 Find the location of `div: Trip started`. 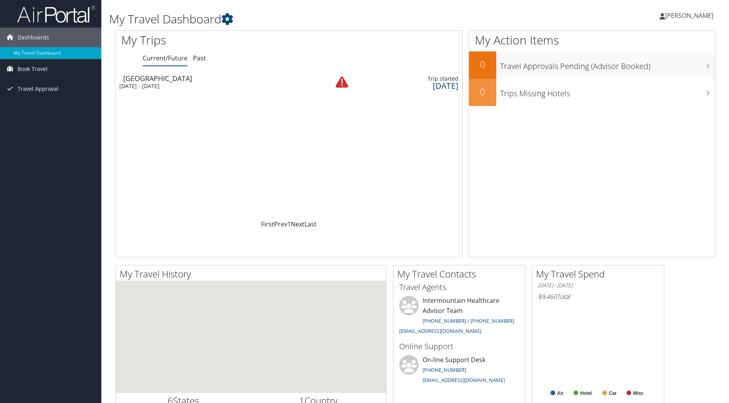

div: Trip started is located at coordinates (413, 79).